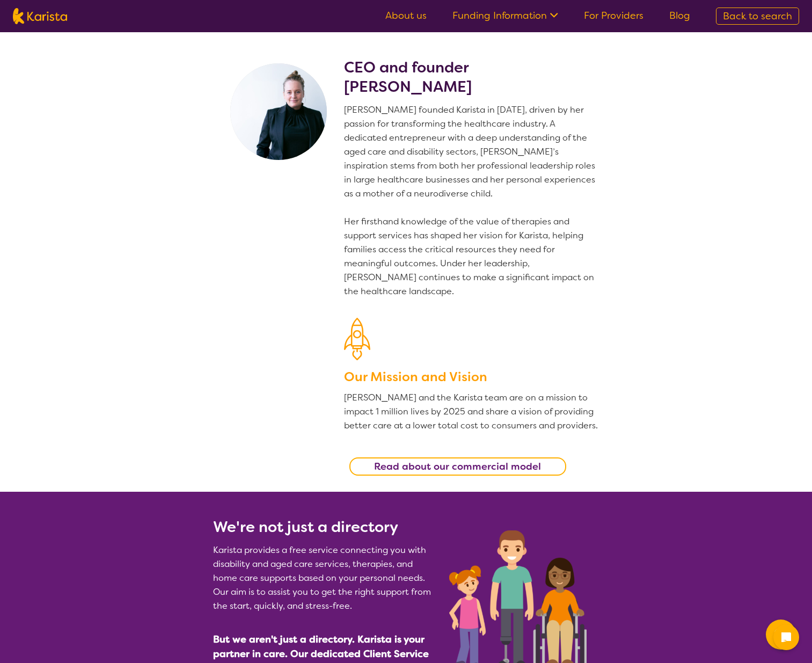 The image size is (812, 663). Describe the element at coordinates (325, 527) in the screenshot. I see `h2: We're not just a directory` at that location.